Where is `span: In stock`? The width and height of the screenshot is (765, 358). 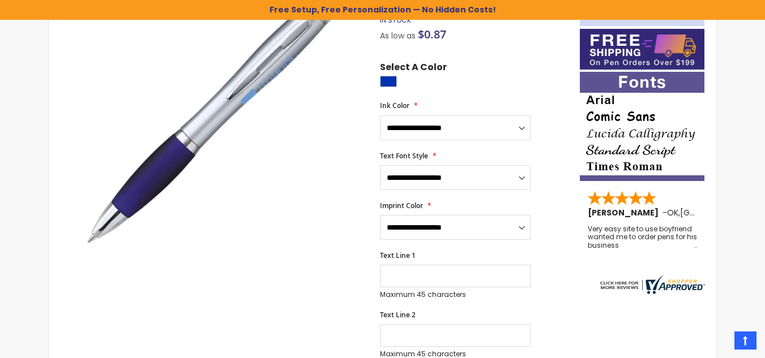 span: In stock is located at coordinates (395, 20).